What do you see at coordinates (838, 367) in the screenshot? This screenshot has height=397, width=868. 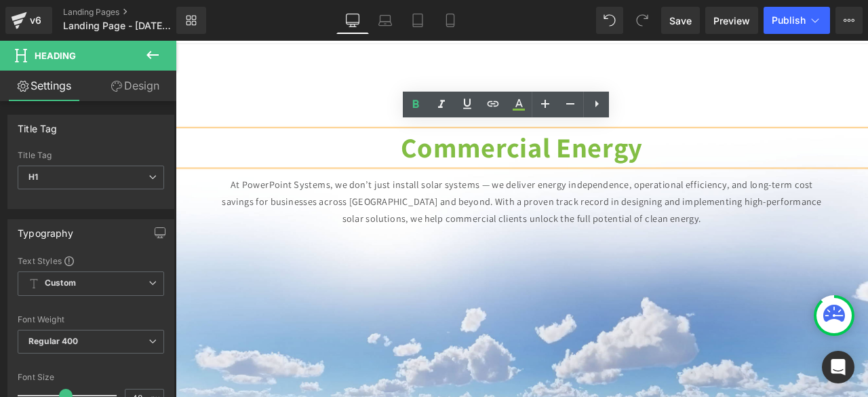 I see `div: Open Intercom Messenger` at bounding box center [838, 367].